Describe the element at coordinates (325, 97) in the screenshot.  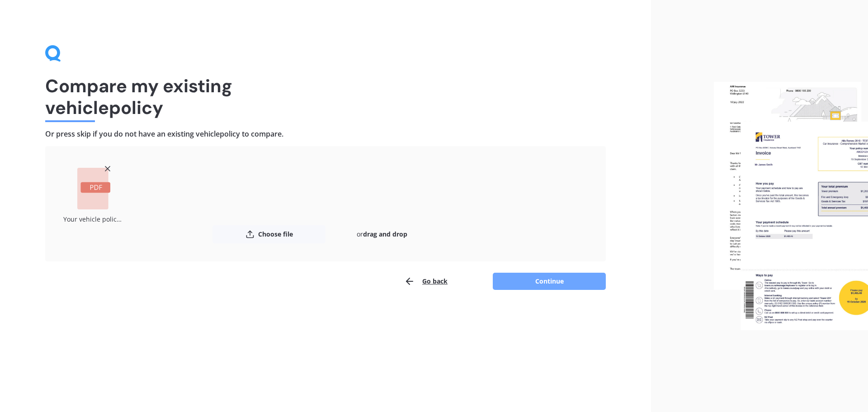
I see `h1: Compare my existing vehicle policy` at that location.